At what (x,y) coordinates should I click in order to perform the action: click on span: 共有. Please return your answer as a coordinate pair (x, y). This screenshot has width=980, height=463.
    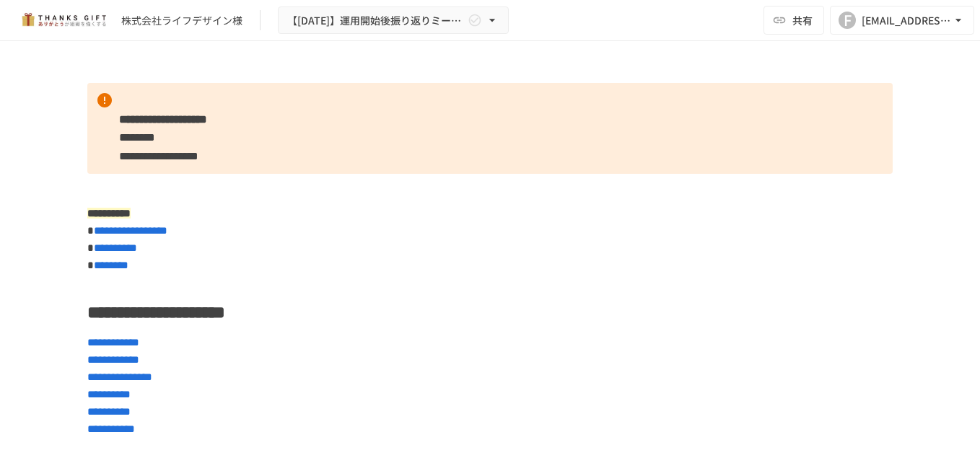
    Looking at the image, I should click on (802, 20).